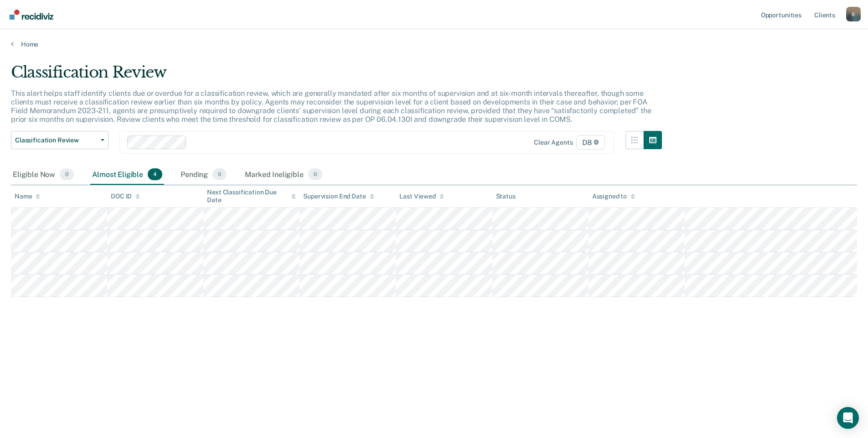  I want to click on div: Eligible Now0, so click(44, 175).